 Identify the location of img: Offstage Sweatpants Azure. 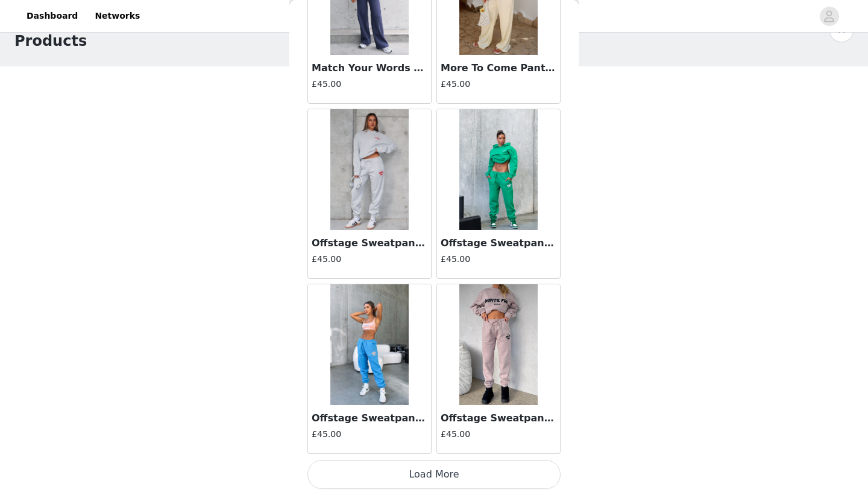
(369, 344).